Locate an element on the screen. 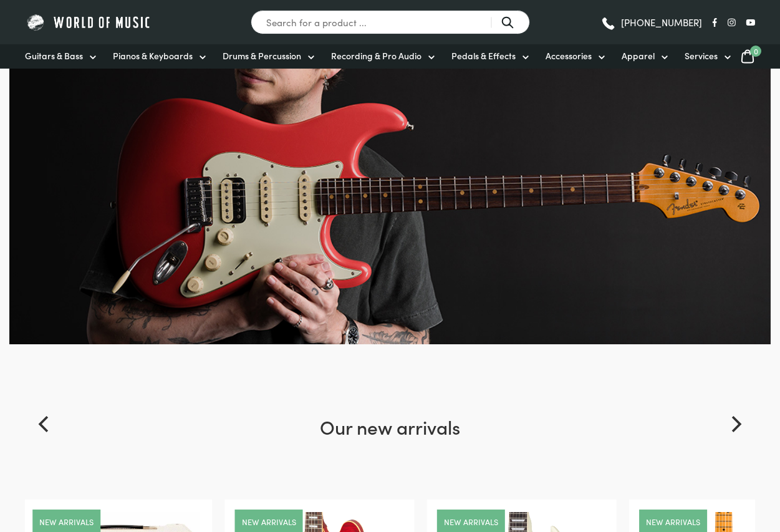 Image resolution: width=780 pixels, height=532 pixels. span: Pianos & Keyboards is located at coordinates (152, 55).